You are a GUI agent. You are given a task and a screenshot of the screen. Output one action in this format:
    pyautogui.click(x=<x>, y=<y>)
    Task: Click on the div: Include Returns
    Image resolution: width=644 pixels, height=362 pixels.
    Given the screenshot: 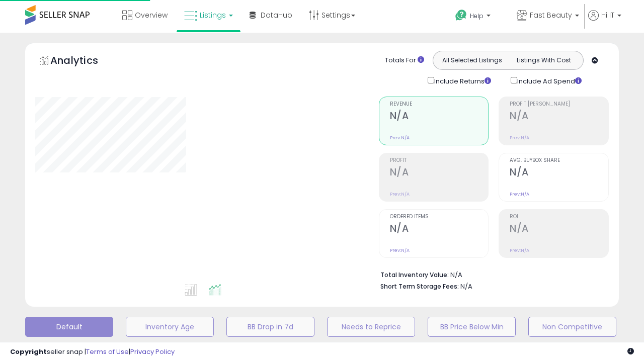 What is the action you would take?
    pyautogui.click(x=461, y=81)
    